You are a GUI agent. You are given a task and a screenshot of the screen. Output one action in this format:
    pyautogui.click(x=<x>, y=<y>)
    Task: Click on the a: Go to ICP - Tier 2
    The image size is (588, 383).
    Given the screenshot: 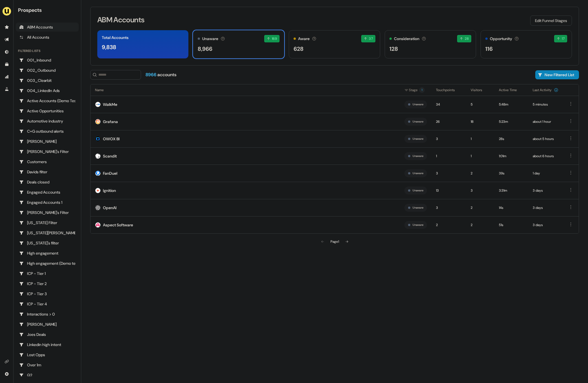 What is the action you would take?
    pyautogui.click(x=47, y=284)
    